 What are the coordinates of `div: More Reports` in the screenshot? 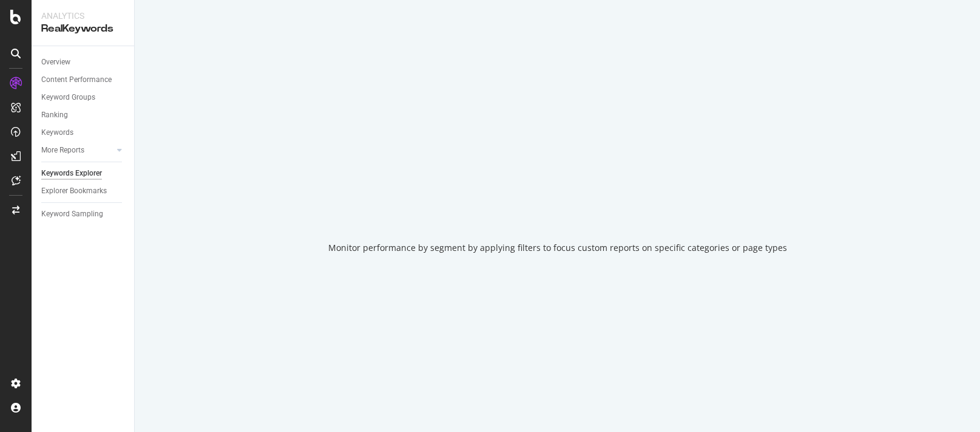 It's located at (62, 150).